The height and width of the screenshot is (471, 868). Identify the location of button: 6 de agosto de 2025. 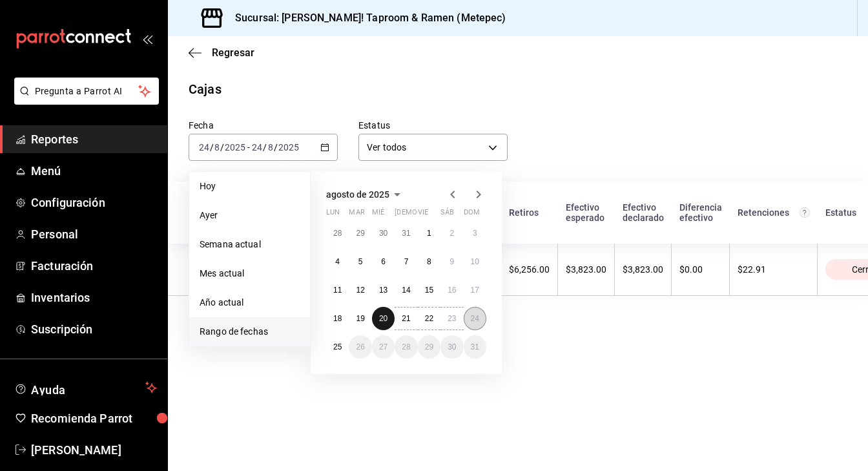
(383, 262).